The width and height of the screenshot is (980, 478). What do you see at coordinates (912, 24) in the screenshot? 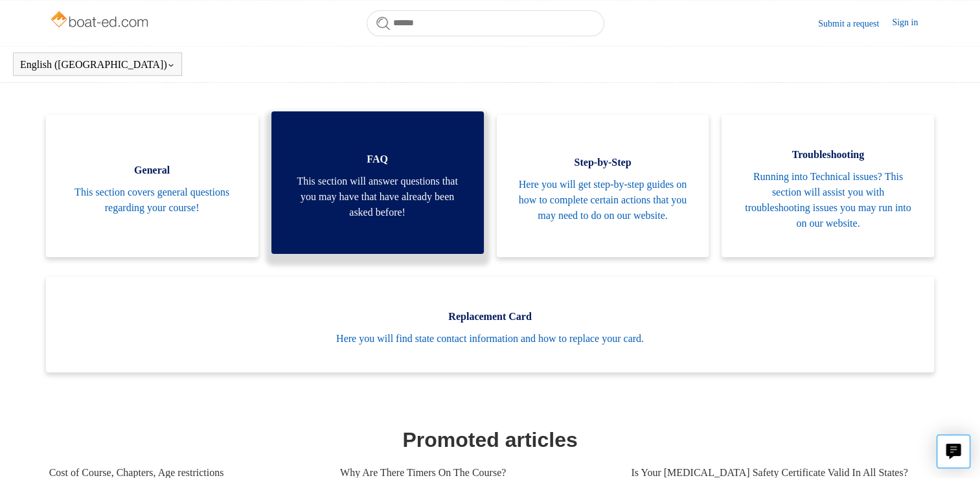
I see `a: Sign in` at bounding box center [912, 24].